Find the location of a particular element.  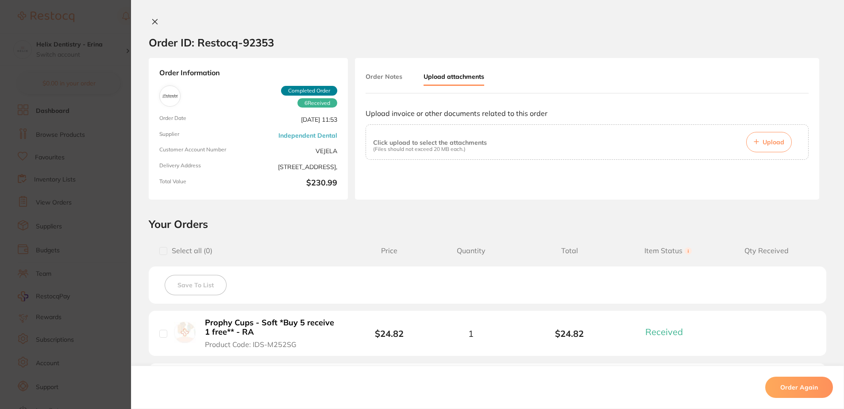

span: Total is located at coordinates (570, 251).